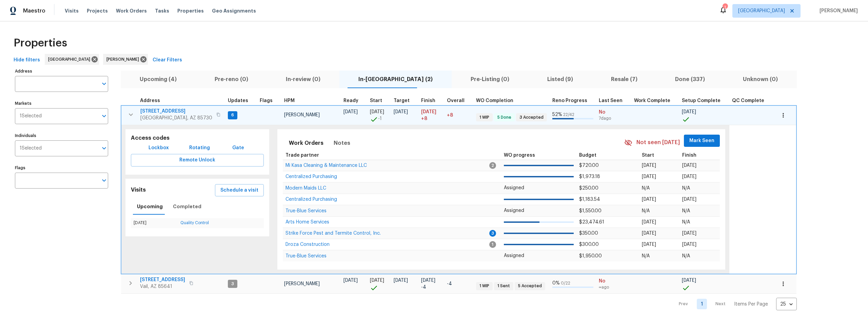 The height and width of the screenshot is (313, 868). What do you see at coordinates (569, 115) in the screenshot?
I see `span: 22 / 42` at bounding box center [569, 115].